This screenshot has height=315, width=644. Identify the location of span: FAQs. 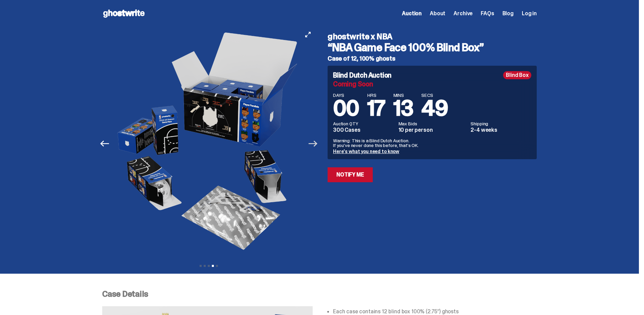
(487, 13).